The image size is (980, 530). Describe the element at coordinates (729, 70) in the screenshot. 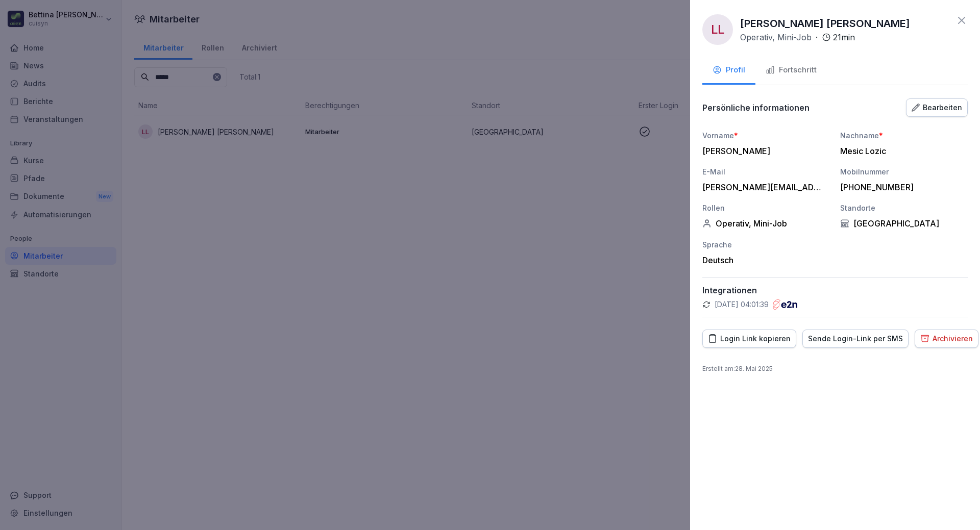

I see `button: Profil` at that location.